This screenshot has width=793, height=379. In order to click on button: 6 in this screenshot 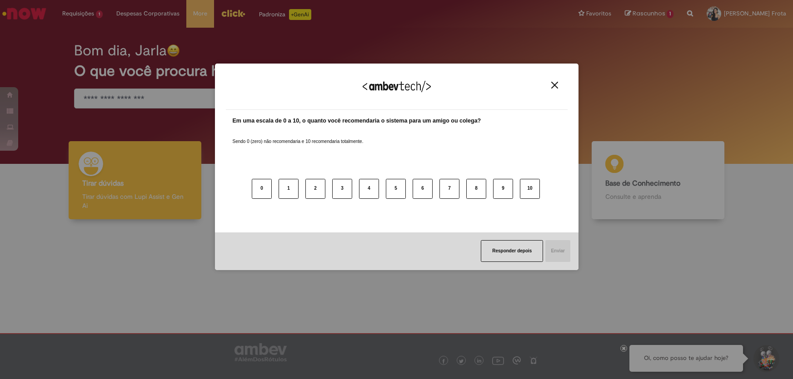, I will do `click(423, 189)`.